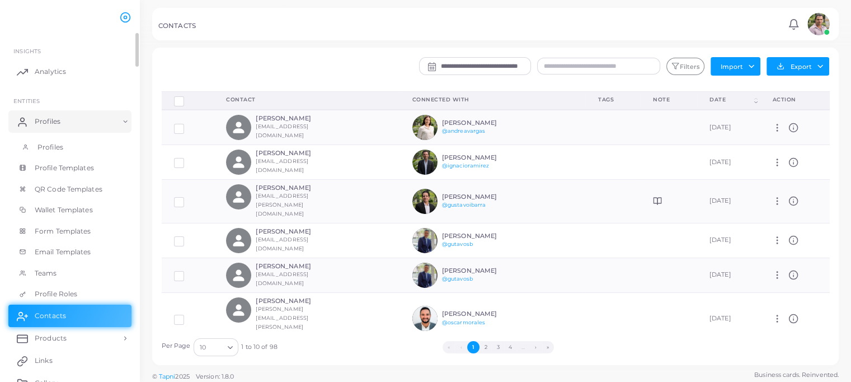 Image resolution: width=851 pixels, height=382 pixels. Describe the element at coordinates (498, 347) in the screenshot. I see `button: Go to page 3` at that location.